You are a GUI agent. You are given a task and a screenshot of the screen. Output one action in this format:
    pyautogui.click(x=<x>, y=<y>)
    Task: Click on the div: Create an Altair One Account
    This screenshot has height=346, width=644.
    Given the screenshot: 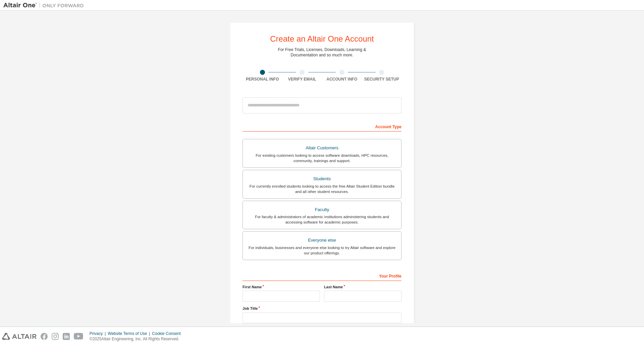 What is the action you would take?
    pyautogui.click(x=322, y=39)
    